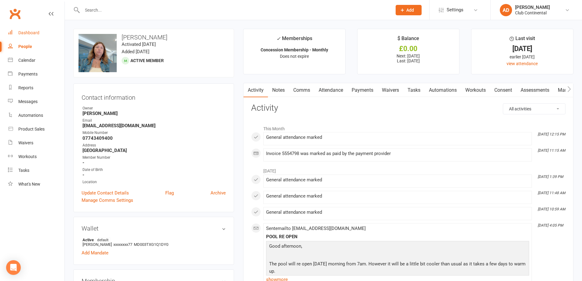 Image resolution: width=582 pixels, height=281 pixels. What do you see at coordinates (154, 96) in the screenshot?
I see `h3: Contact information` at bounding box center [154, 96].